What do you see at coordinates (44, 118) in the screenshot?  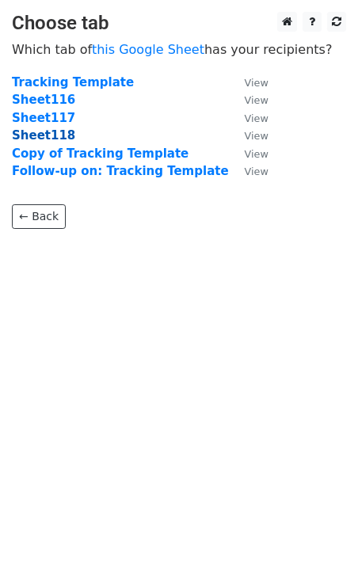 I see `a: Sheet117` at bounding box center [44, 118].